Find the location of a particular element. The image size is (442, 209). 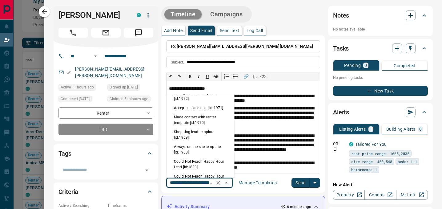

h2: Tags is located at coordinates (65, 153).